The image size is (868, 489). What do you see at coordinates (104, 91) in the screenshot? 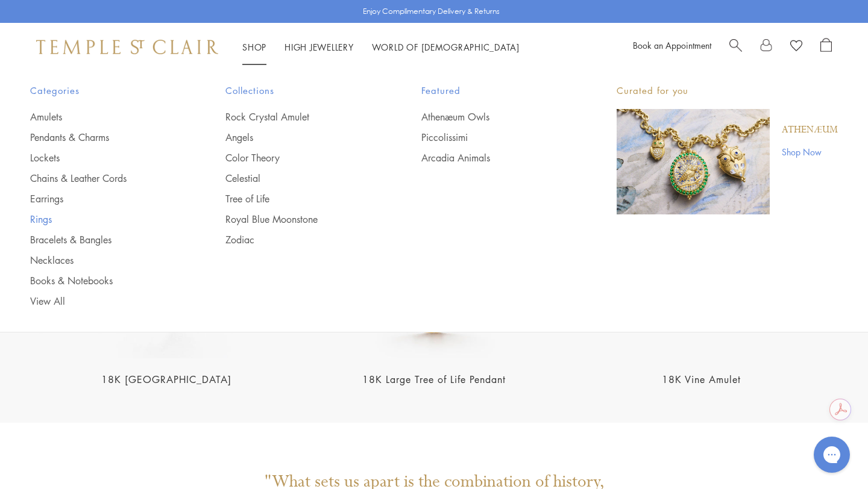
I see `span: Categories` at bounding box center [104, 91].